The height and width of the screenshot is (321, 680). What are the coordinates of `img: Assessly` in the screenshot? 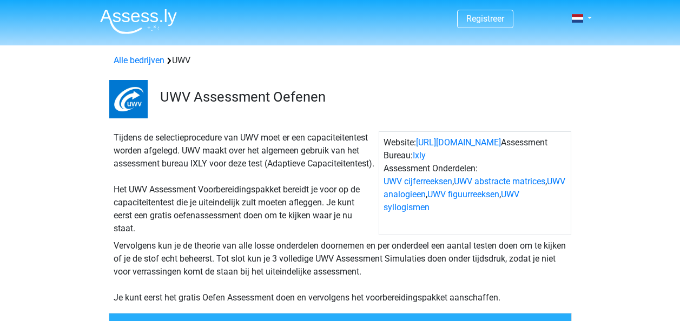 It's located at (138, 21).